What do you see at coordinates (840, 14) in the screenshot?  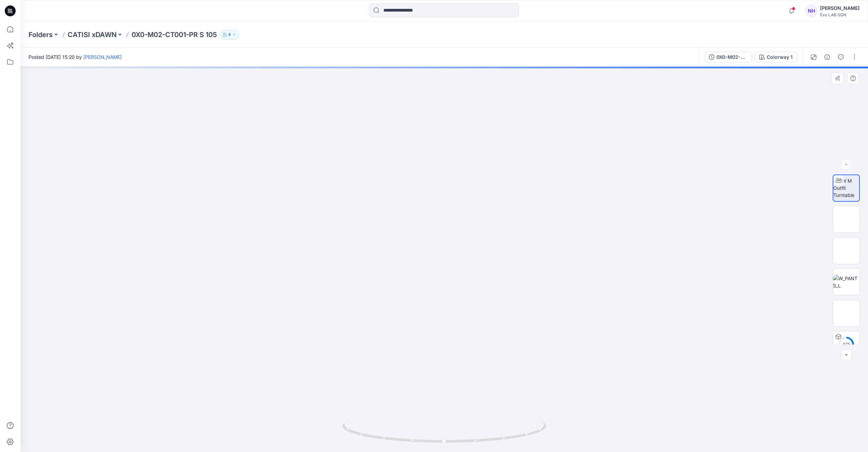 I see `div: Evo LAB SGN` at bounding box center [840, 14].